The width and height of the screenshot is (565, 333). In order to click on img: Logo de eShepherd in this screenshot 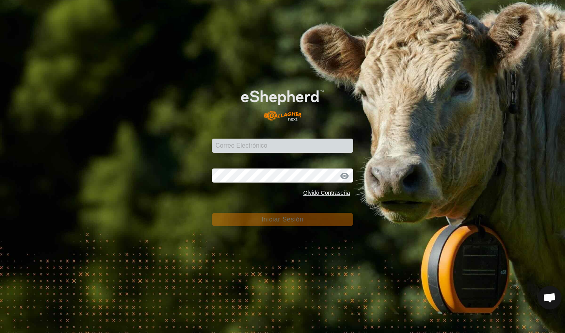, I will do `click(283, 102)`.